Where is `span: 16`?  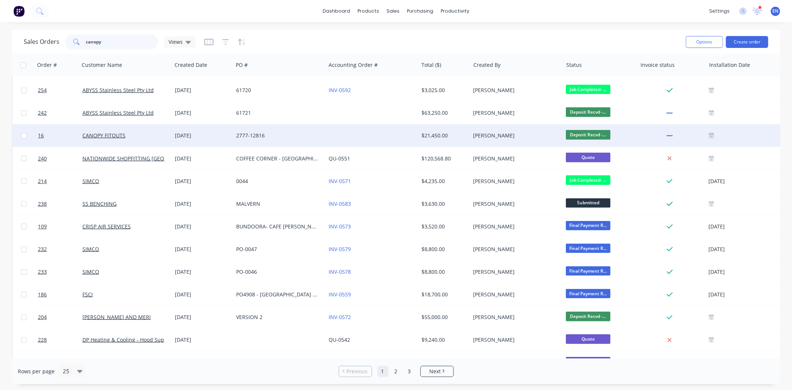
span: 16 is located at coordinates (41, 136).